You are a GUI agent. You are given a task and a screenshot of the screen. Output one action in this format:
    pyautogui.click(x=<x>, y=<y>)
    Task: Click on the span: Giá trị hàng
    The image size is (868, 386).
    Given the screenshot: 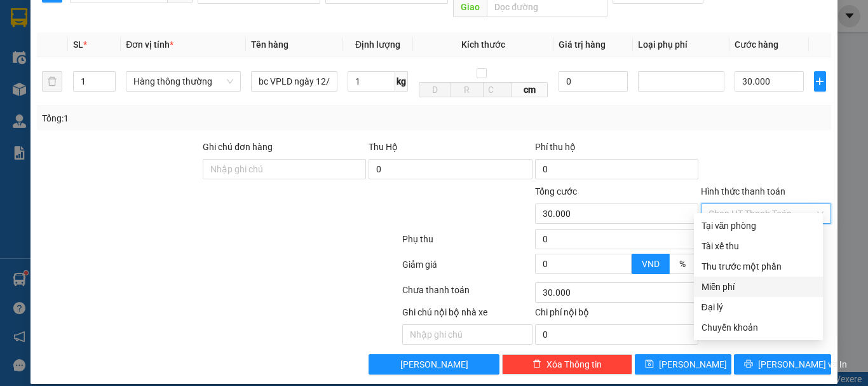 What is the action you would take?
    pyautogui.click(x=582, y=45)
    